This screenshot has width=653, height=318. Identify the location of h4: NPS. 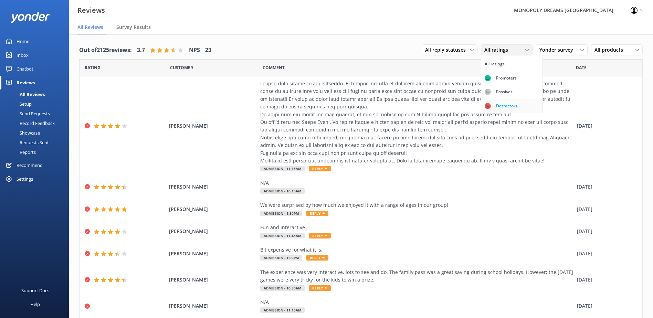
(194, 50).